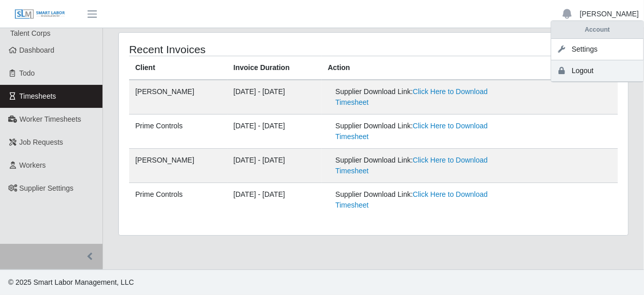  I want to click on th: Client, so click(179, 68).